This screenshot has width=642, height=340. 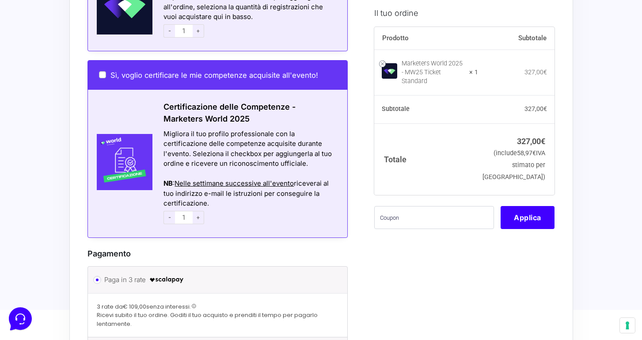 I want to click on input: Sì, voglio certificare le mie competenze acquisite all'evento!, so click(x=103, y=75).